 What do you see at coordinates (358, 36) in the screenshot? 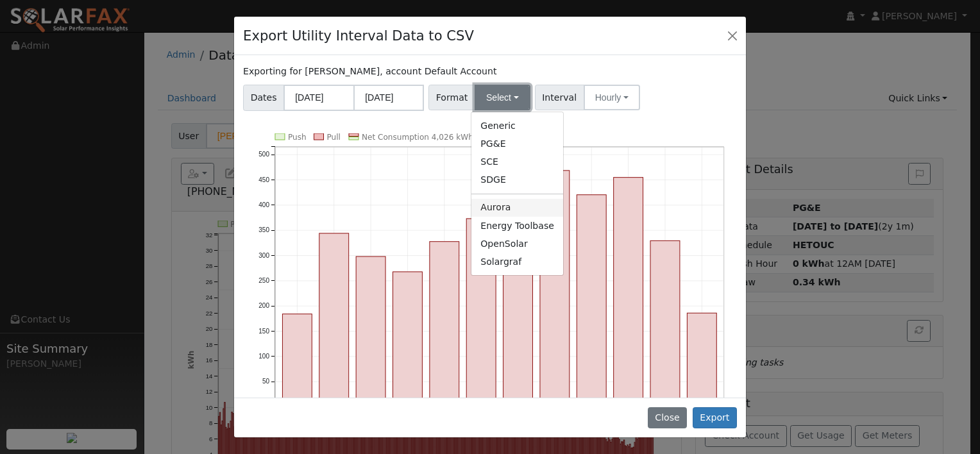
I see `h4: Export Utility Interval Data to CSV` at bounding box center [358, 36].